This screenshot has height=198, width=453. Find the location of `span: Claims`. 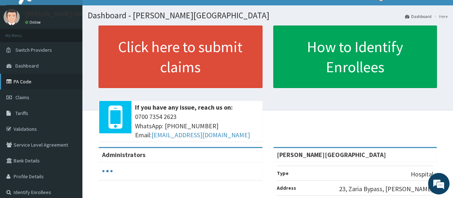

span: Claims is located at coordinates (22, 97).